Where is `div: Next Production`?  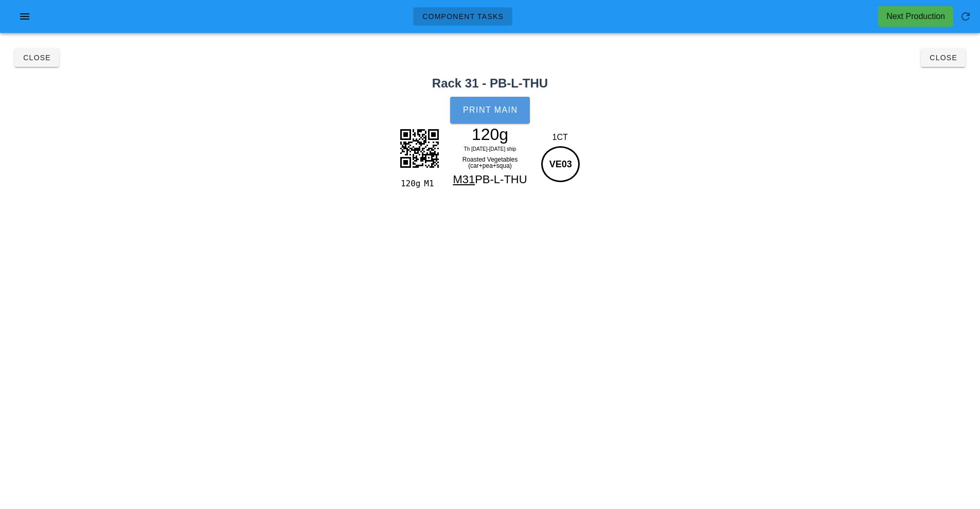 div: Next Production is located at coordinates (916, 17).